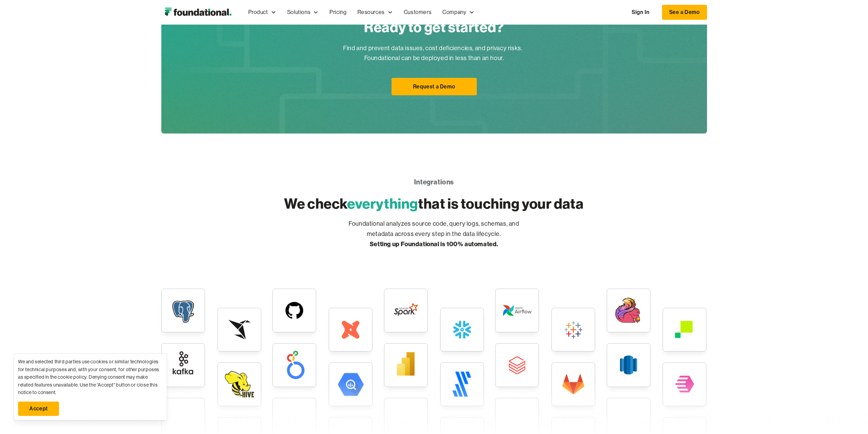 The width and height of the screenshot is (868, 434). Describe the element at coordinates (405, 310) in the screenshot. I see `img: apache spark integration logo` at that location.